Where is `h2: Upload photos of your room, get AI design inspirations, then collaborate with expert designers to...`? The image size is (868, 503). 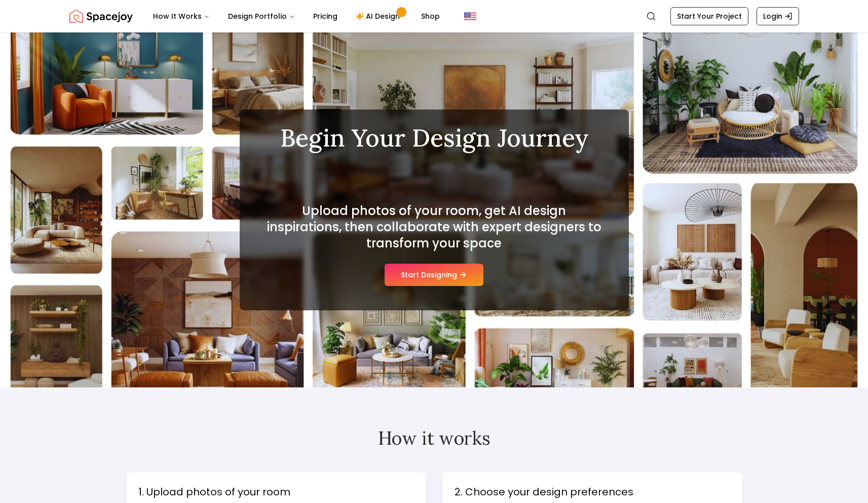
h2: Upload photos of your room, get AI design inspirations, then collaborate with expert designers to... is located at coordinates (434, 227).